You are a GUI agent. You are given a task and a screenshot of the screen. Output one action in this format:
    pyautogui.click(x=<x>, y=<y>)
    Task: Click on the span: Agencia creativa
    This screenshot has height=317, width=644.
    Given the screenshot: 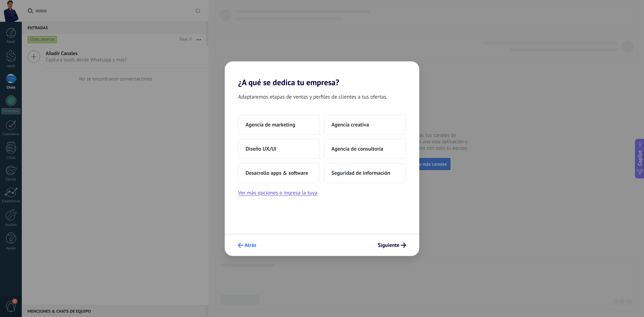 What is the action you would take?
    pyautogui.click(x=350, y=125)
    